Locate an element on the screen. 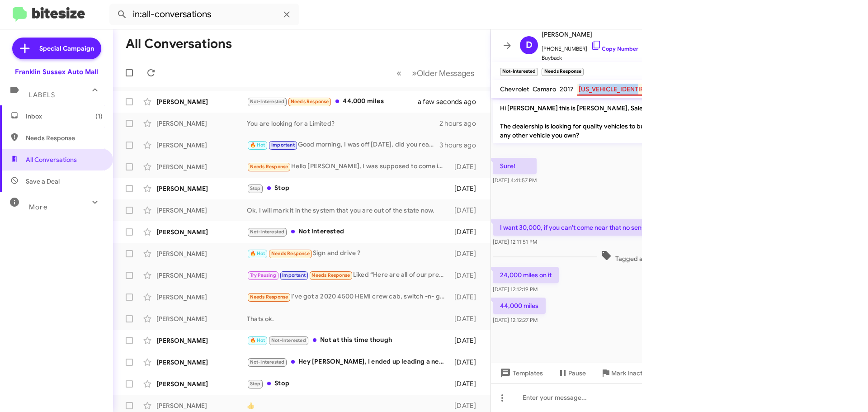 Image resolution: width=868 pixels, height=412 pixels. span: (1) is located at coordinates (99, 116).